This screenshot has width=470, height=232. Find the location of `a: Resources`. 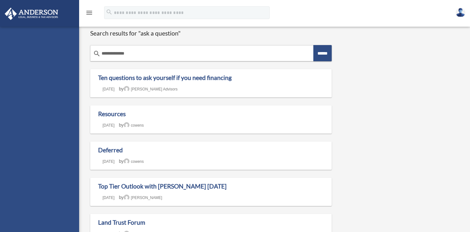

a: Resources is located at coordinates (112, 113).